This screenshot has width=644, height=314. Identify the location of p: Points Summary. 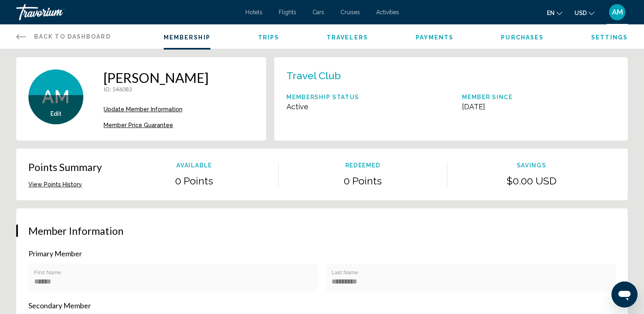
(65, 167).